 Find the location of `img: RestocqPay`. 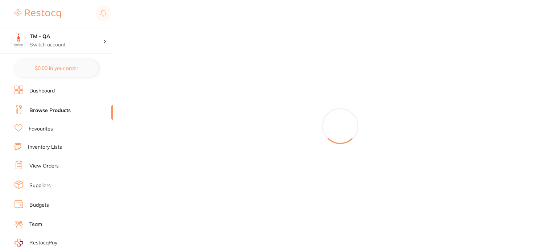

img: RestocqPay is located at coordinates (19, 242).